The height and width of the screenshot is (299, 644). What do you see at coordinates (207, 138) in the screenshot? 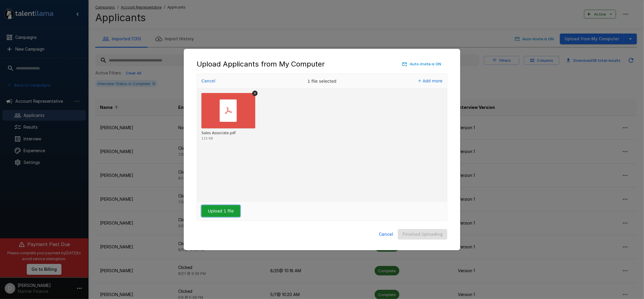
I see `div: 115 KB` at bounding box center [207, 138].